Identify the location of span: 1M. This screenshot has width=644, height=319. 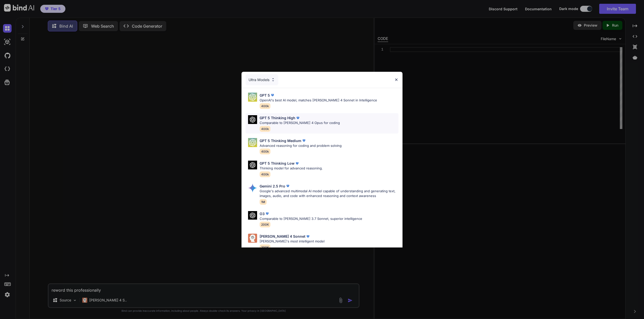
(263, 202).